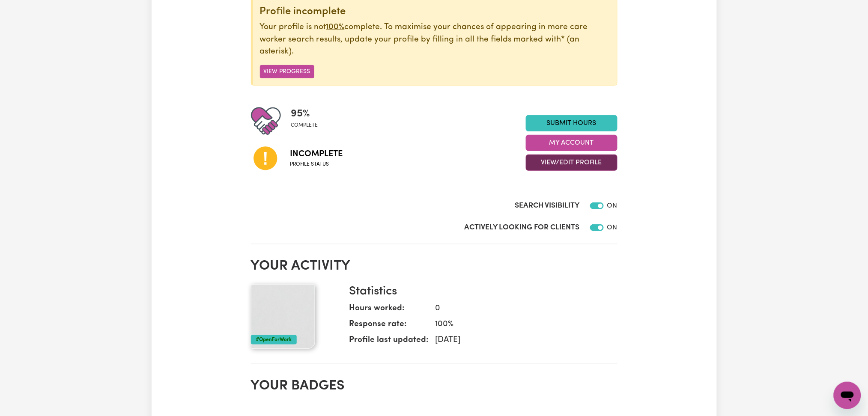 The height and width of the screenshot is (416, 868). What do you see at coordinates (572, 143) in the screenshot?
I see `button: My Account` at bounding box center [572, 143].